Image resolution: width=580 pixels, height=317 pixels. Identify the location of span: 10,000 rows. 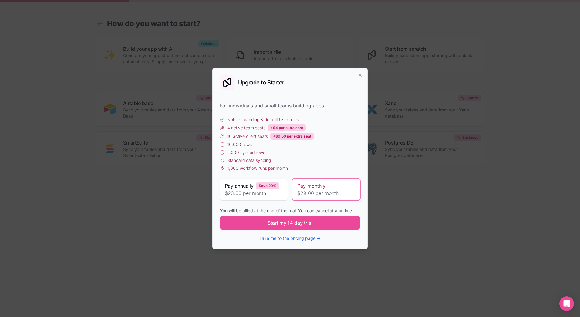
(239, 144).